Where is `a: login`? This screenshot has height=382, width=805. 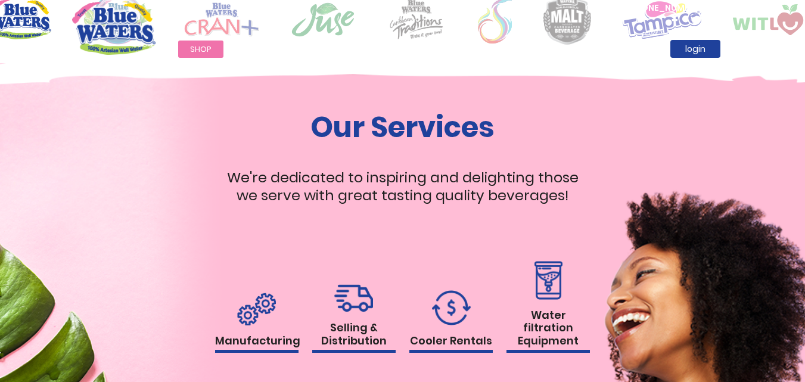 a: login is located at coordinates (695, 49).